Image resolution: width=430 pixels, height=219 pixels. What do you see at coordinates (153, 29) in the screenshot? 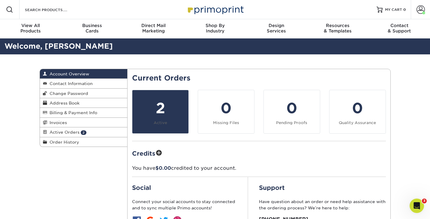
I see `a: Direct MailMarketing` at bounding box center [153, 29].